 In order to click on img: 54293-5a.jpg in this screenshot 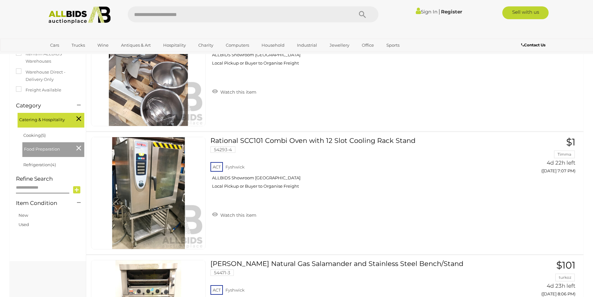, I will do `click(148, 70)`.